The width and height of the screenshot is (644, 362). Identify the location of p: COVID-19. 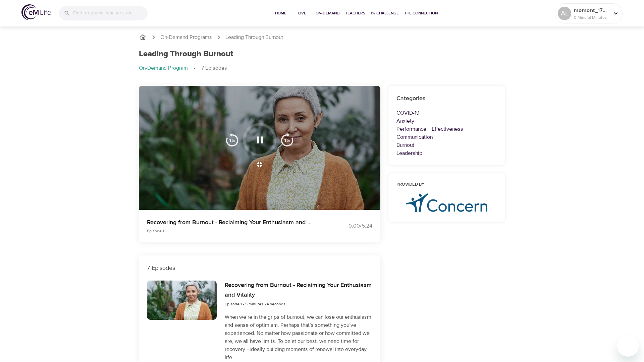
(446, 113).